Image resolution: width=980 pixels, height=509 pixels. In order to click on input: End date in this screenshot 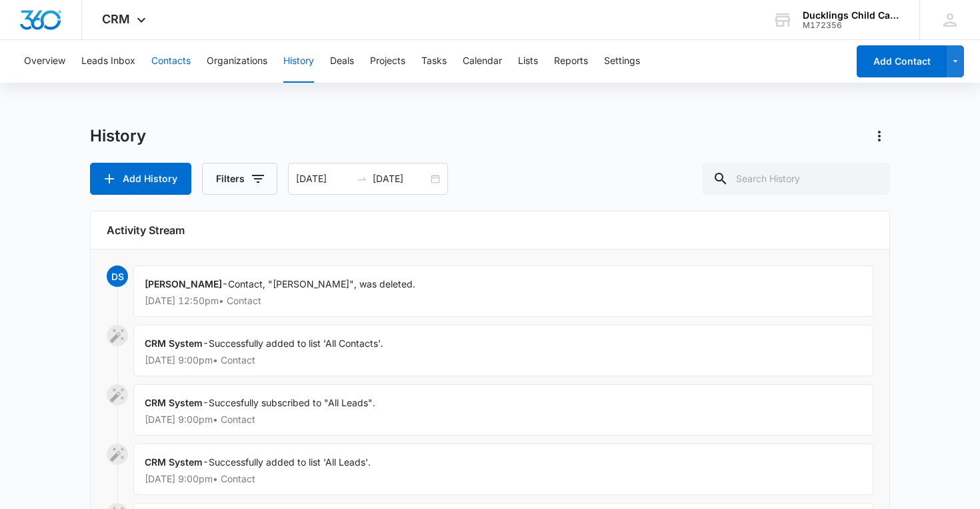, I will do `click(400, 178)`.